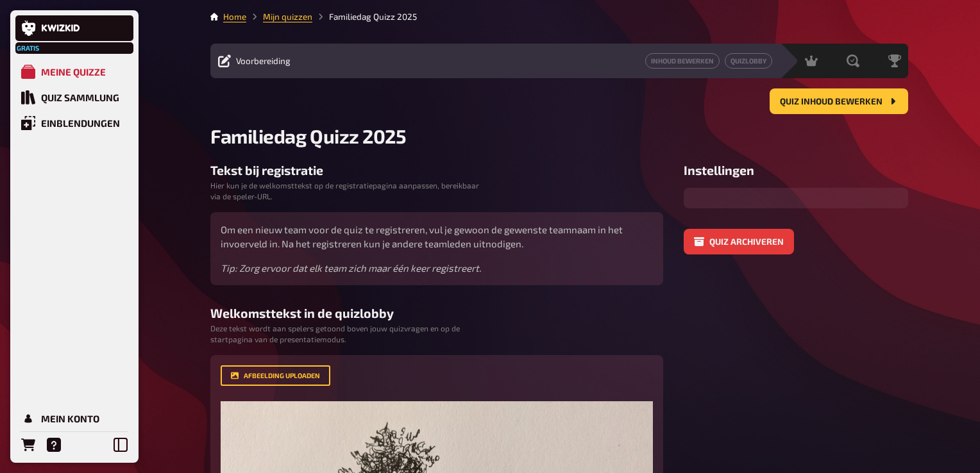 This screenshot has height=473, width=980. I want to click on small: Hier kun je de welkomsttekst op de registratiepagina aanpassen, bereikbaar via de speler-URL., so click(346, 191).